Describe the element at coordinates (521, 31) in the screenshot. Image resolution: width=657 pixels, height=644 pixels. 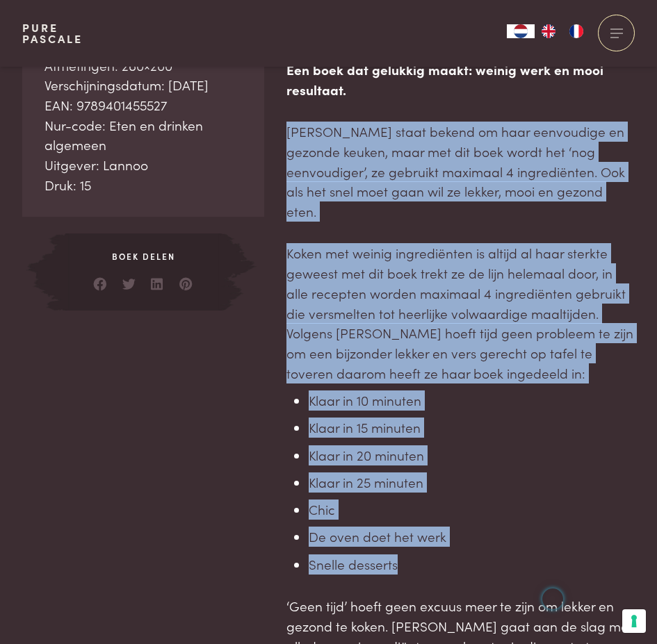
I see `a: NL` at that location.